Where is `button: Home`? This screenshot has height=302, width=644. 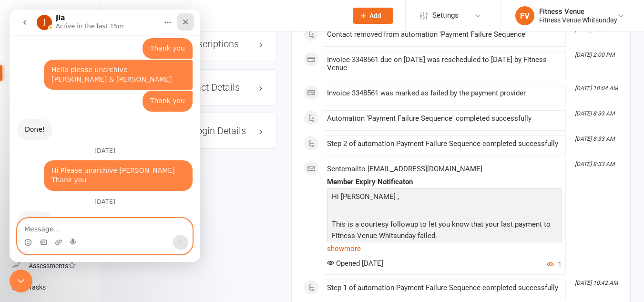
button: Home is located at coordinates (158, 13).